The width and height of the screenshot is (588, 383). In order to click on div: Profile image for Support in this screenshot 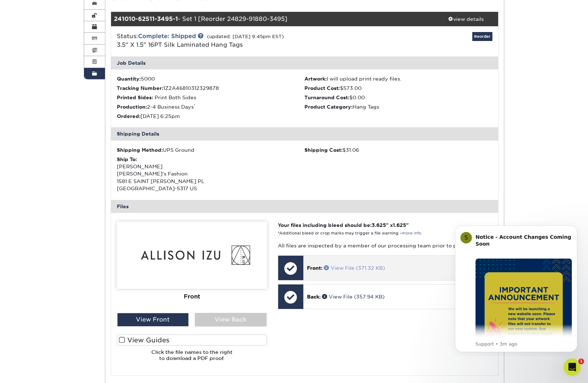, I will do `click(22, 19)`.